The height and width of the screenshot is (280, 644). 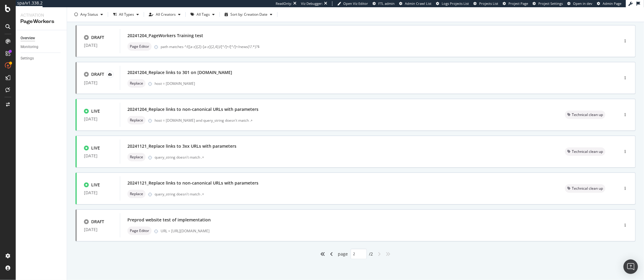 I want to click on a: Monitoring, so click(x=41, y=47).